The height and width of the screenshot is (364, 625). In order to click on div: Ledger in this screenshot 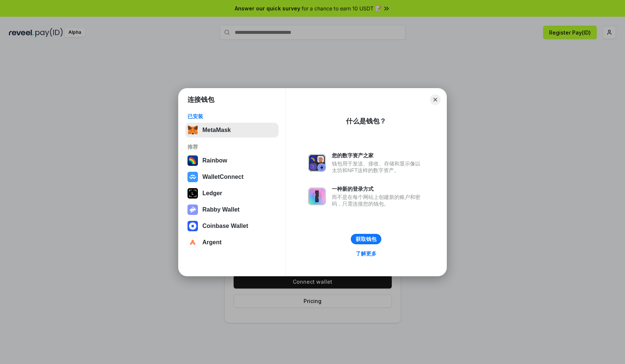, I will do `click(212, 194)`.